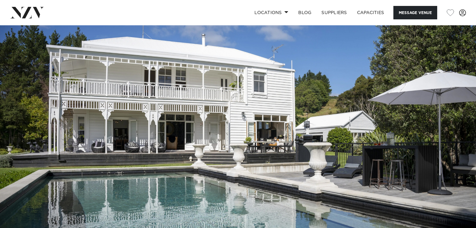 This screenshot has height=228, width=476. Describe the element at coordinates (271, 13) in the screenshot. I see `a: Locations` at that location.